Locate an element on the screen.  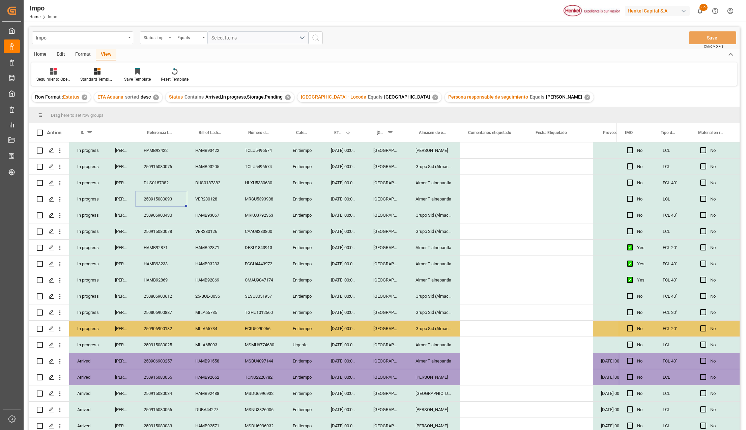
div: DFSU1843913 is located at coordinates (261, 247).